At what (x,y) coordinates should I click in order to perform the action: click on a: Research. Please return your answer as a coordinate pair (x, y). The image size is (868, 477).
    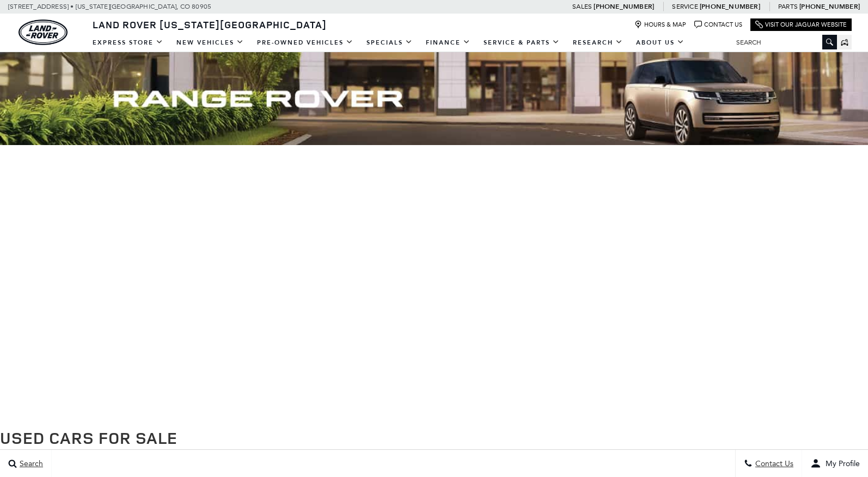
    Looking at the image, I should click on (598, 42).